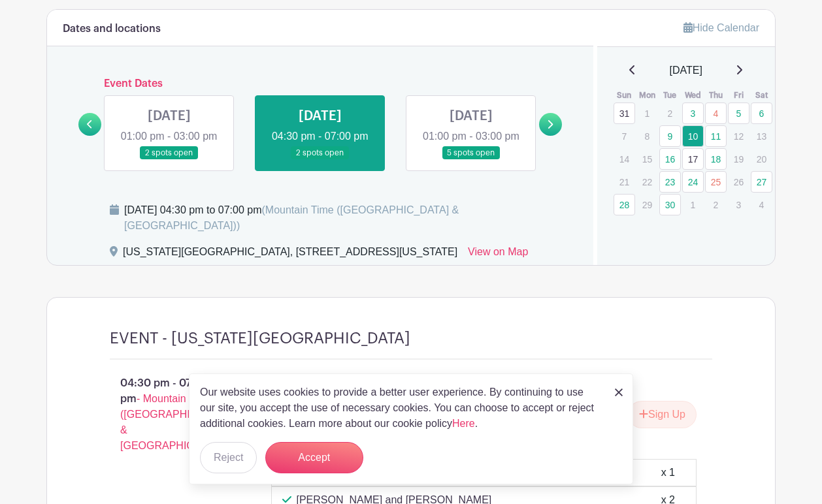 Image resolution: width=822 pixels, height=504 pixels. What do you see at coordinates (715, 182) in the screenshot?
I see `a: 25` at bounding box center [715, 182].